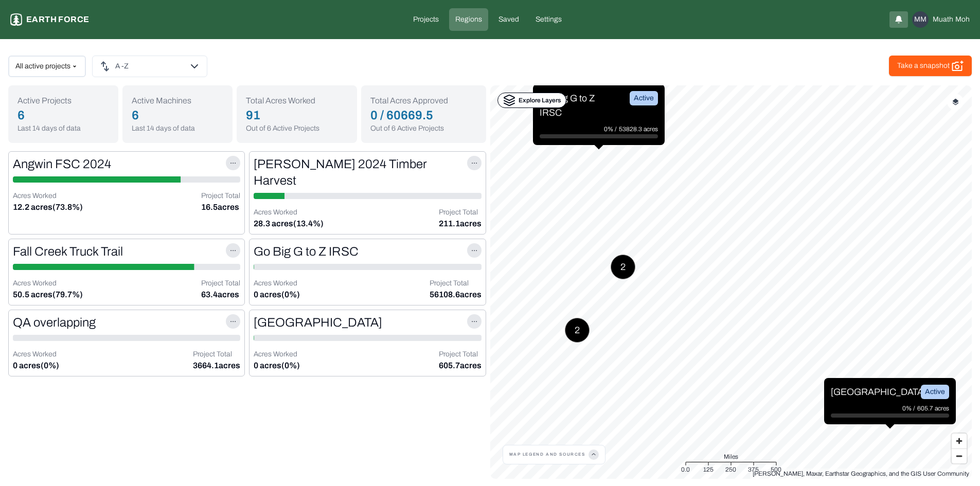 Image resolution: width=980 pixels, height=486 pixels. I want to click on span: Moh, so click(963, 20).